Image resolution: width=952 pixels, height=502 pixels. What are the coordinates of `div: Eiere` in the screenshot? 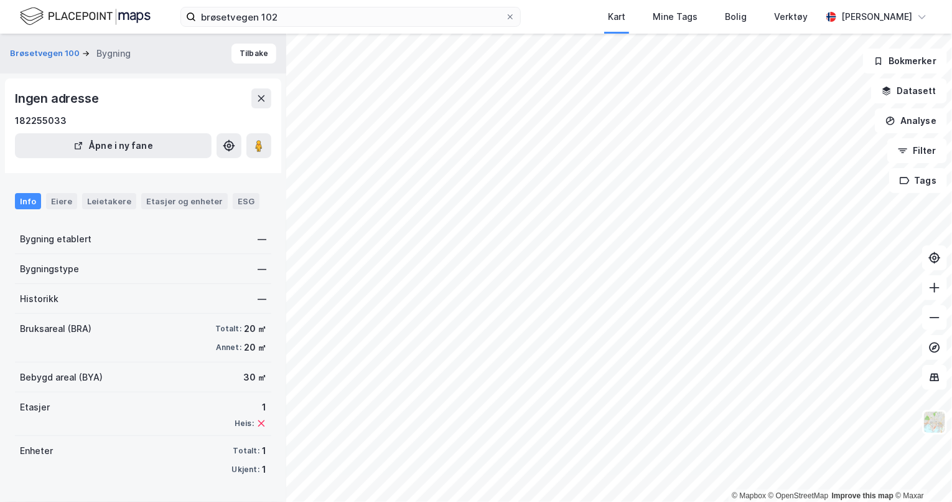 It's located at (62, 201).